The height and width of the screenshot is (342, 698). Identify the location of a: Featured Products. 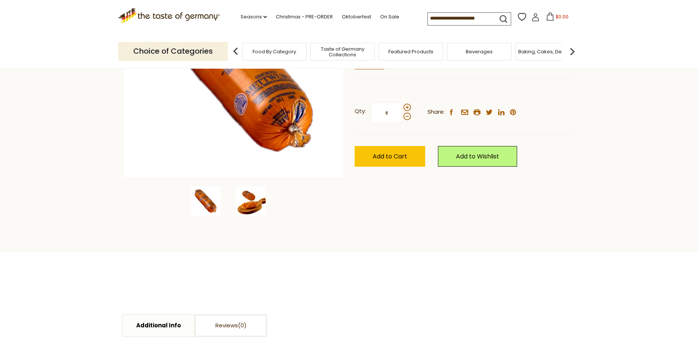
(411, 51).